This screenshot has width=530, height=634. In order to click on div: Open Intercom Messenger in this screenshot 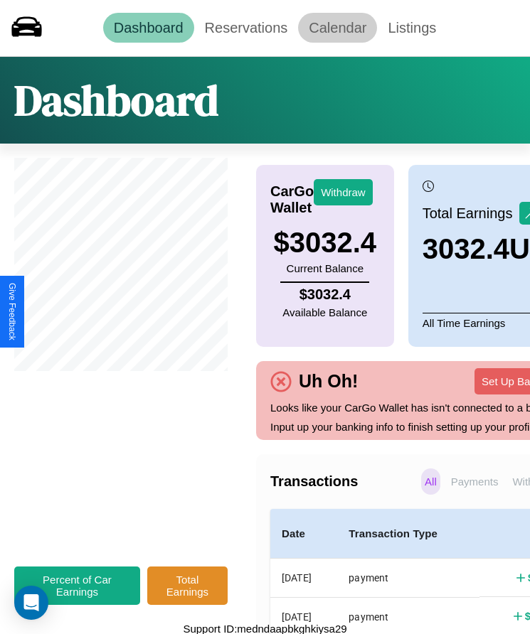, I will do `click(31, 603)`.